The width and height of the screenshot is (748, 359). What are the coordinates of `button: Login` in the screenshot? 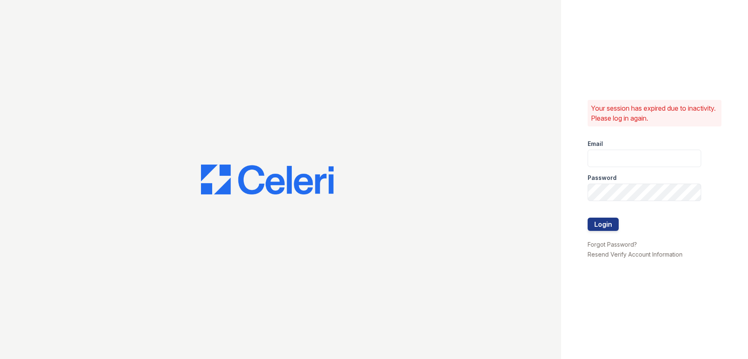 It's located at (603, 224).